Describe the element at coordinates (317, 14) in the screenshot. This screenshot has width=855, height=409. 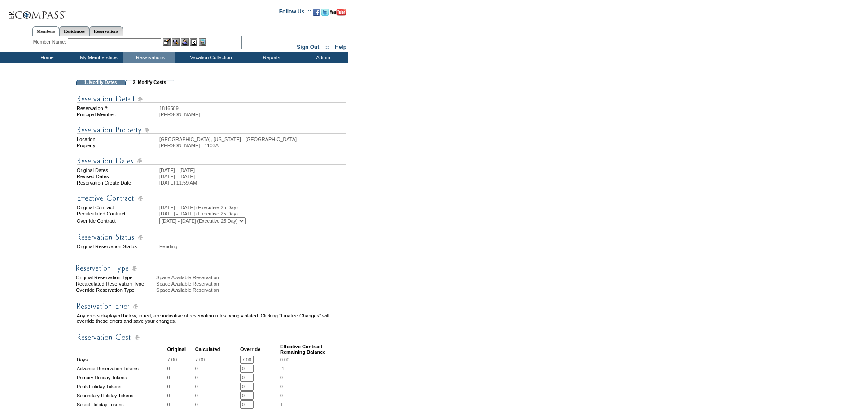
I see `a: Become our fan on Facebook` at that location.